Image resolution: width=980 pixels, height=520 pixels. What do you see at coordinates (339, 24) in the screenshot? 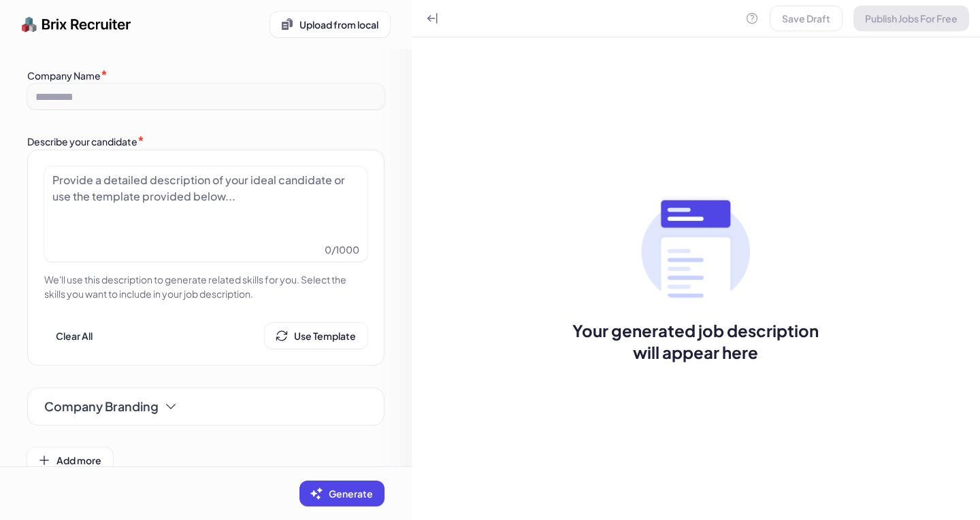
I see `span: Upload from local` at bounding box center [339, 24].